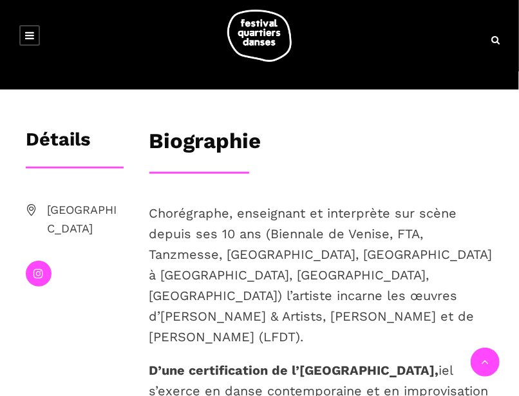 The width and height of the screenshot is (519, 396). What do you see at coordinates (260, 35) in the screenshot?
I see `img: logo-fqd-med` at bounding box center [260, 35].